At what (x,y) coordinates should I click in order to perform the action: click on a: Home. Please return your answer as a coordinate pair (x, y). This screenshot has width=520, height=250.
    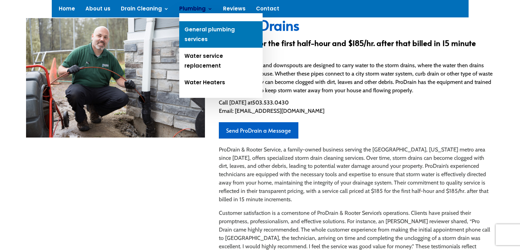
    Looking at the image, I should click on (67, 10).